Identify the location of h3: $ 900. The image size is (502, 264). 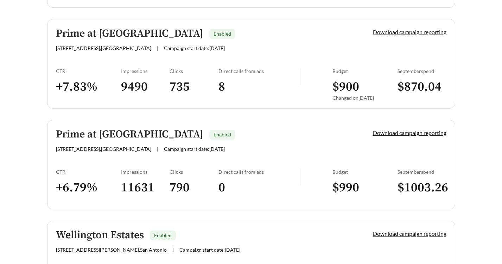
(365, 87).